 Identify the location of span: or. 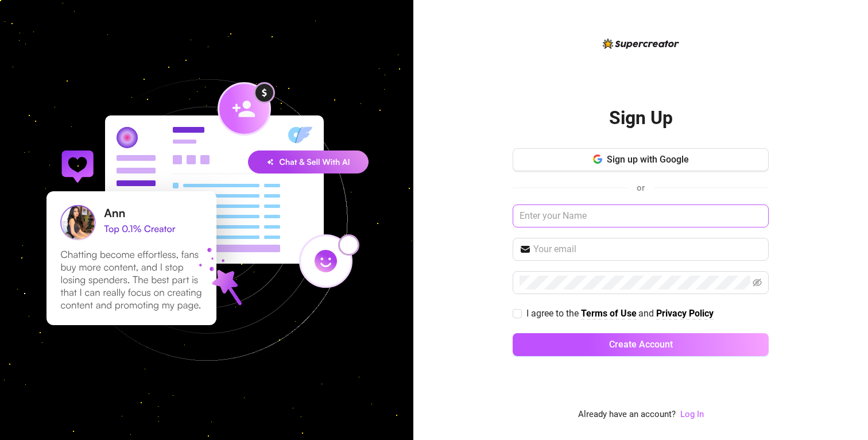
(641, 188).